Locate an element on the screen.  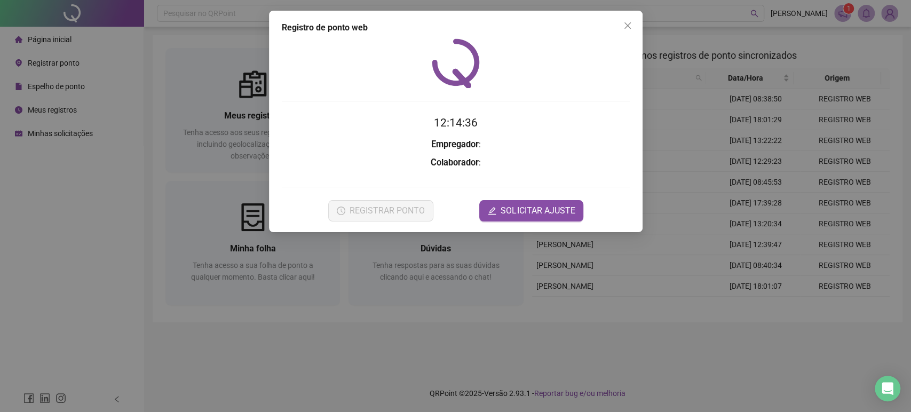
strong: Colaborador is located at coordinates (455, 162).